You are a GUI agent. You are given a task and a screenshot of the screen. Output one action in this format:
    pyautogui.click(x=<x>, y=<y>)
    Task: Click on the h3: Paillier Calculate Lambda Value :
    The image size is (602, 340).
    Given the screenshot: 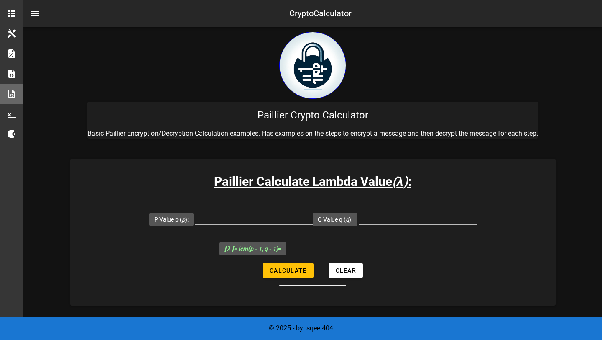 What is the action you would take?
    pyautogui.click(x=313, y=181)
    